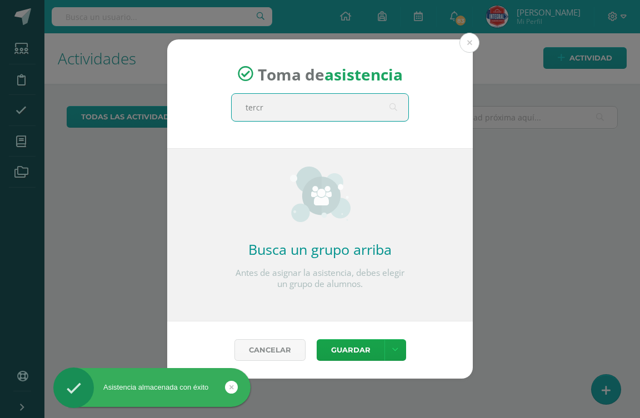 This screenshot has width=640, height=418. I want to click on h2: Busca un grupo arriba, so click(320, 249).